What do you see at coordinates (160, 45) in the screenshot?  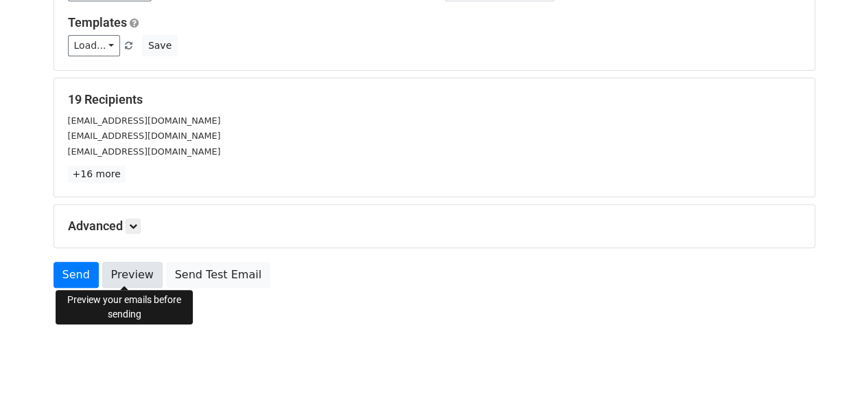 I see `button: Save` at bounding box center [160, 45].